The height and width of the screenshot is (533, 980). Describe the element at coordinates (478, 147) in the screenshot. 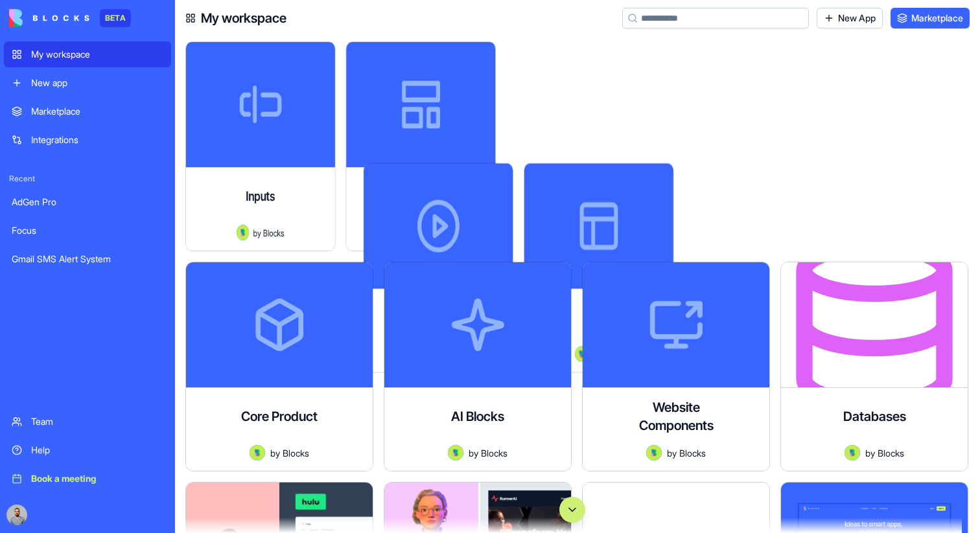

I see `a: Data displayAvatarbyBlocks` at that location.